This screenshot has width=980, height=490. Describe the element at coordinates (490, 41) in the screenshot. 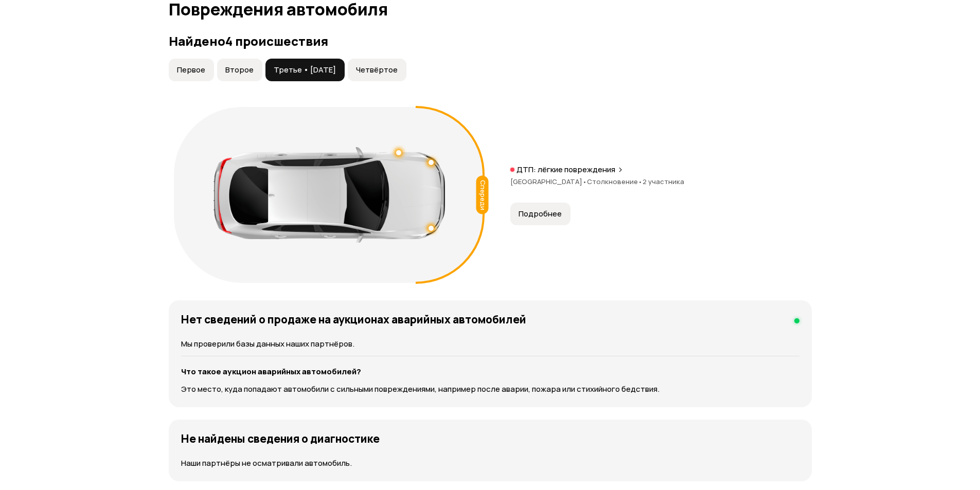

I see `h3: Найдено 4 происшествия` at that location.